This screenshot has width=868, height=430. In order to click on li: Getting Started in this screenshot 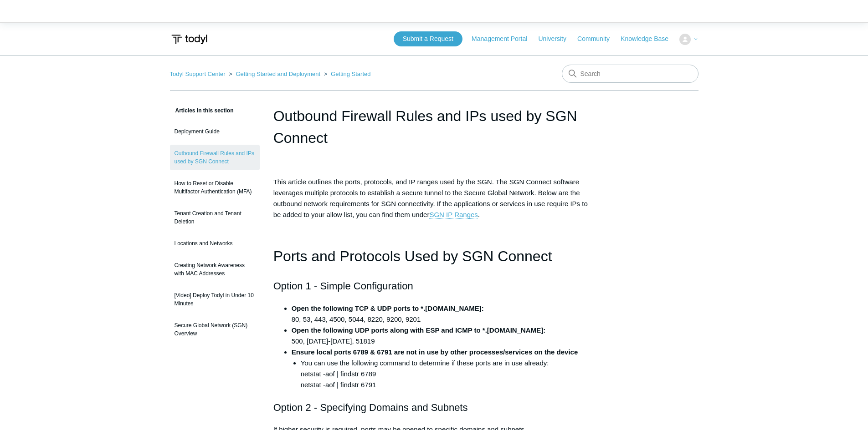, I will do `click(346, 73)`.